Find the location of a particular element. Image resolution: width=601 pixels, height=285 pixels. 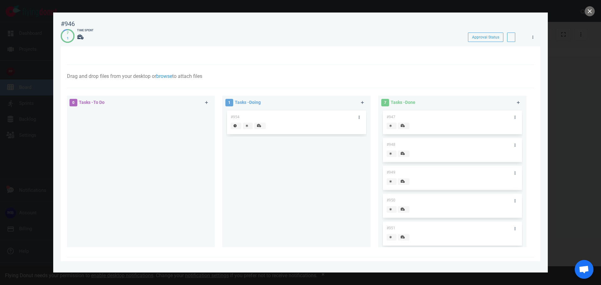

span: #954 is located at coordinates (235, 117).